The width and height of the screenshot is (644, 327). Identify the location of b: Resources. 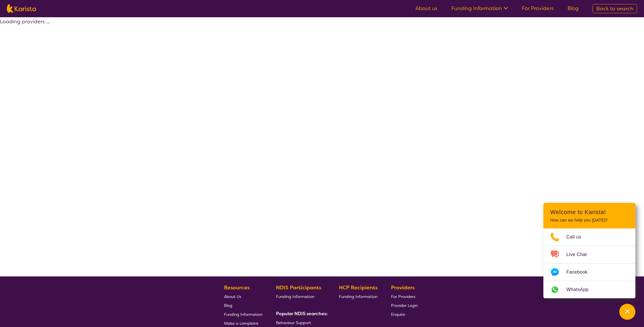
(236, 288).